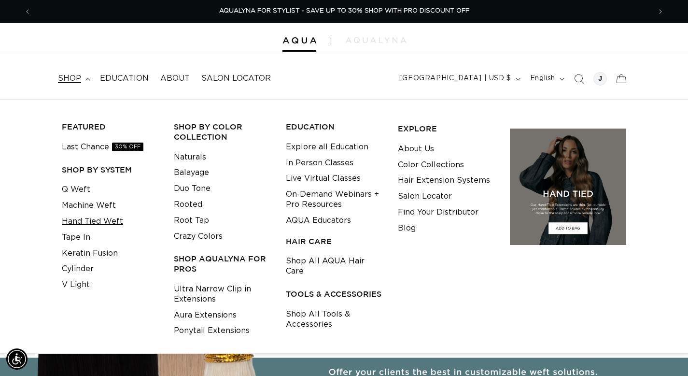  What do you see at coordinates (376, 40) in the screenshot?
I see `img: aqualyna.com` at bounding box center [376, 40].